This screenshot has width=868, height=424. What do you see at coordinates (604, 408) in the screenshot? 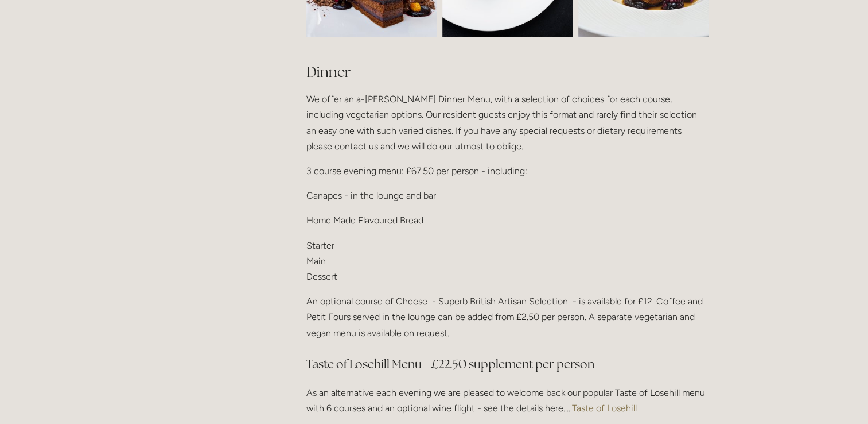
I see `a: Taste of Losehill` at bounding box center [604, 408].